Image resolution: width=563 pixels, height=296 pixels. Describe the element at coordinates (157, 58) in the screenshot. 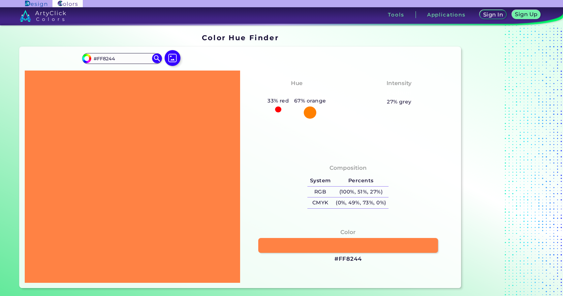

I see `img: icon search` at that location.